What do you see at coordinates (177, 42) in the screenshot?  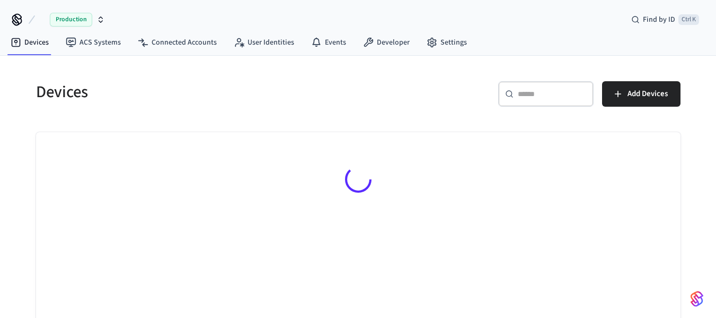 I see `a: Connected Accounts` at bounding box center [177, 42].